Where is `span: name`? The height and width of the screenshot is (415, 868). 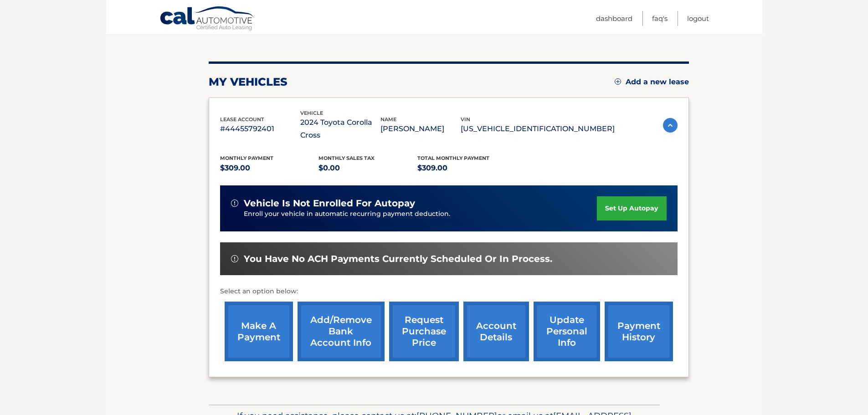
span: name is located at coordinates (388, 120).